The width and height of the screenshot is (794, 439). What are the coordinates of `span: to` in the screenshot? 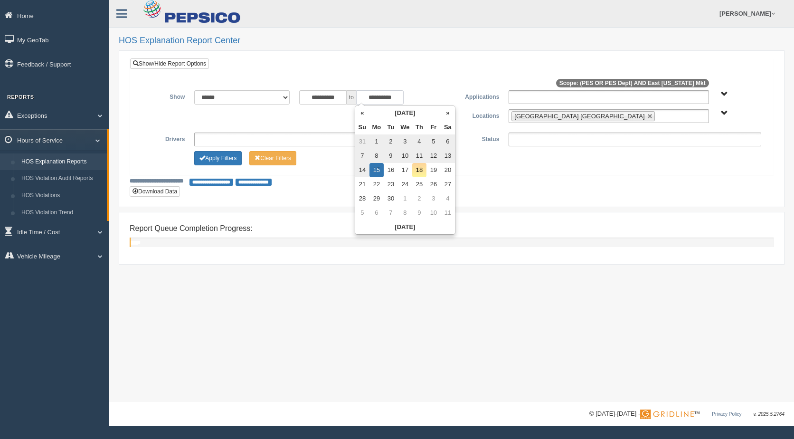 It's located at (352, 97).